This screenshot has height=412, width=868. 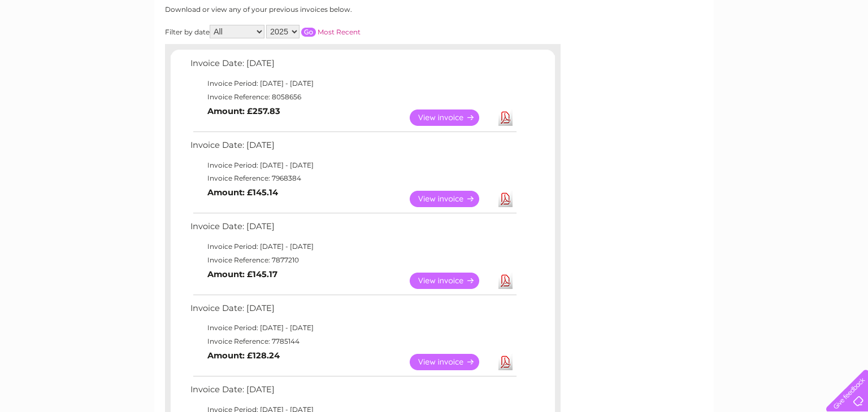 I want to click on a: Most Recent, so click(x=339, y=32).